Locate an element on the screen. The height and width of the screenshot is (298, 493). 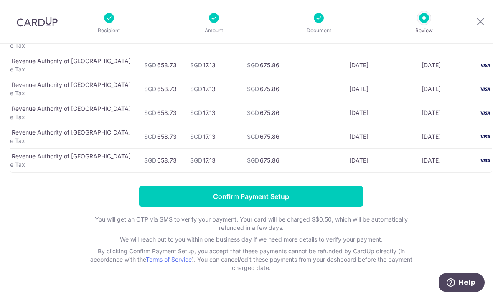
p: Document is located at coordinates (319, 30).